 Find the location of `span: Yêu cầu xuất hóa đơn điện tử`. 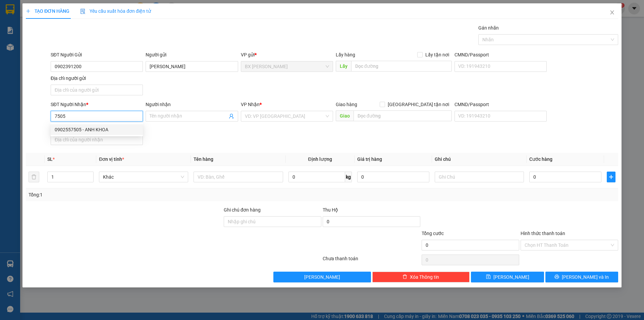

span: Yêu cầu xuất hóa đơn điện tử is located at coordinates (115, 11).